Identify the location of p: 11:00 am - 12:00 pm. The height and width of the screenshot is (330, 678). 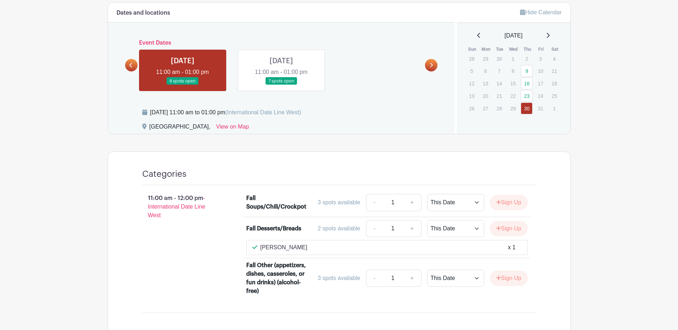
(183, 207).